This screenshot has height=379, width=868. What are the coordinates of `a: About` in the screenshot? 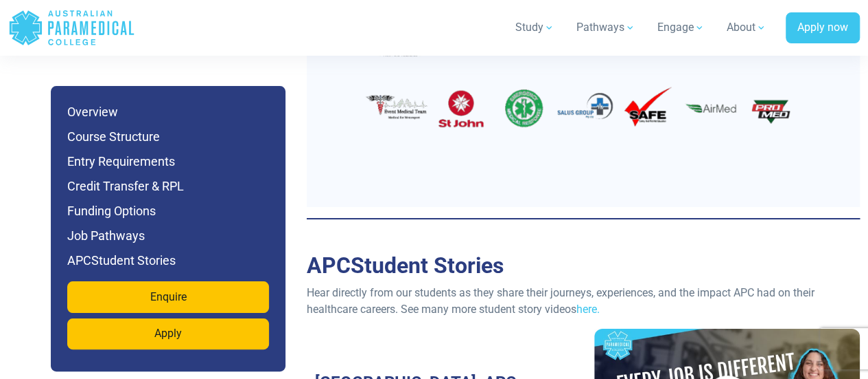 It's located at (747, 27).